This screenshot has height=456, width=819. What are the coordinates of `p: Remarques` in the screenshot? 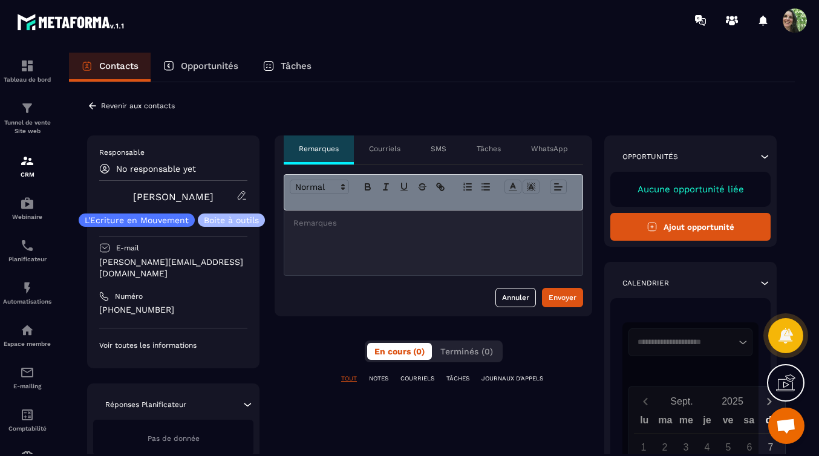 It's located at (319, 149).